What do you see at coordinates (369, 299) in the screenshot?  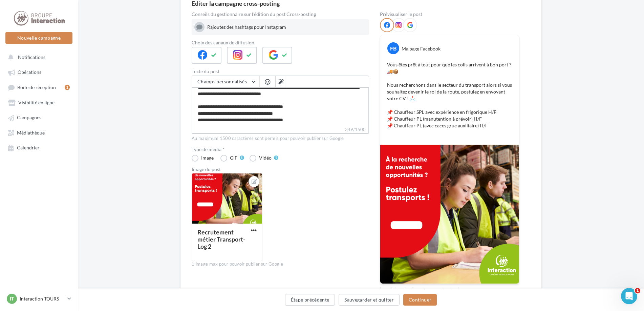 I see `button: Sauvegarder et quitter` at bounding box center [369, 299].